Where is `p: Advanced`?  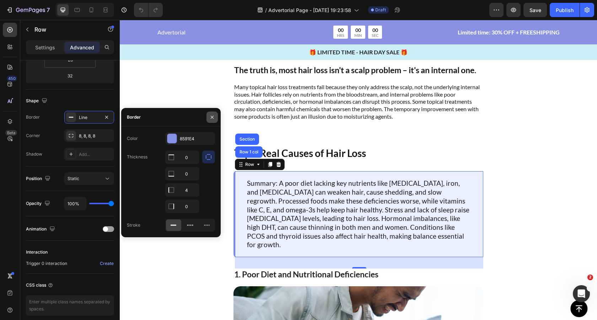
p: Advanced is located at coordinates (82, 47).